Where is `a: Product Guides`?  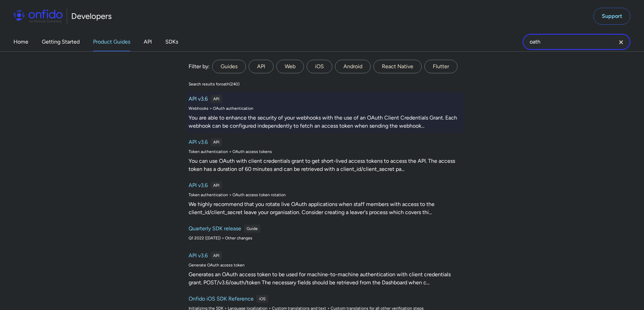
a: Product Guides is located at coordinates (112, 42).